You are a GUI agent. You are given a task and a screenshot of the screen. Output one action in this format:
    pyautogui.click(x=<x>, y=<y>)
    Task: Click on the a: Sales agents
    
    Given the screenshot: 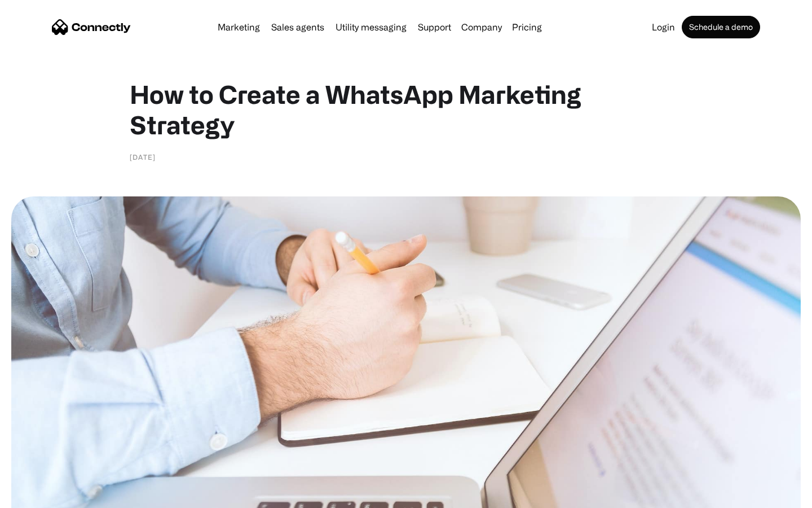 What is the action you would take?
    pyautogui.click(x=298, y=27)
    